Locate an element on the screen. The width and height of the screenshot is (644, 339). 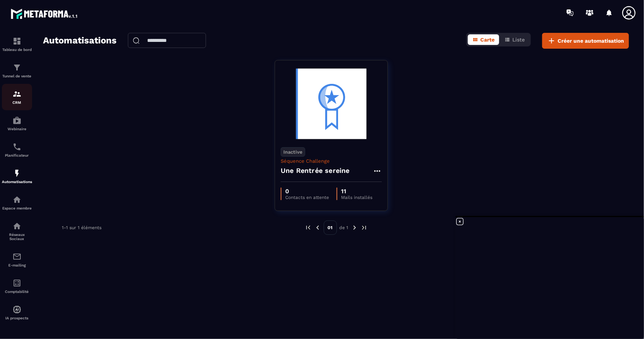
a: automationsautomationsWebinaire is located at coordinates (17, 124).